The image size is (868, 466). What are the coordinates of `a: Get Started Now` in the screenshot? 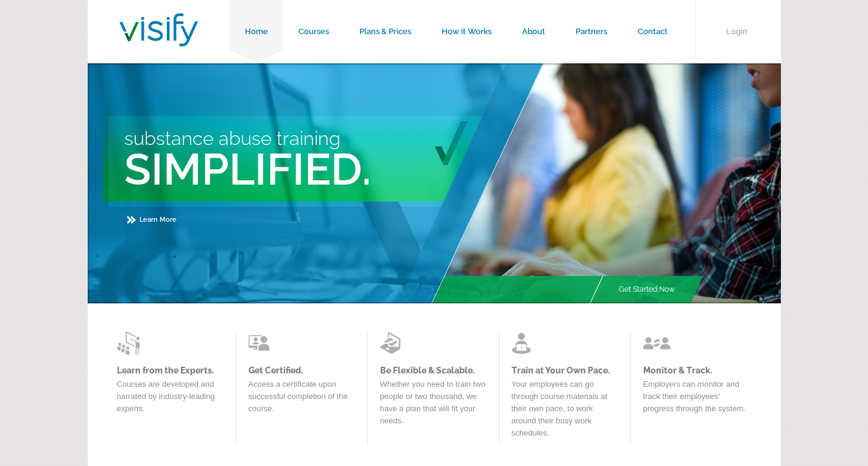 It's located at (646, 289).